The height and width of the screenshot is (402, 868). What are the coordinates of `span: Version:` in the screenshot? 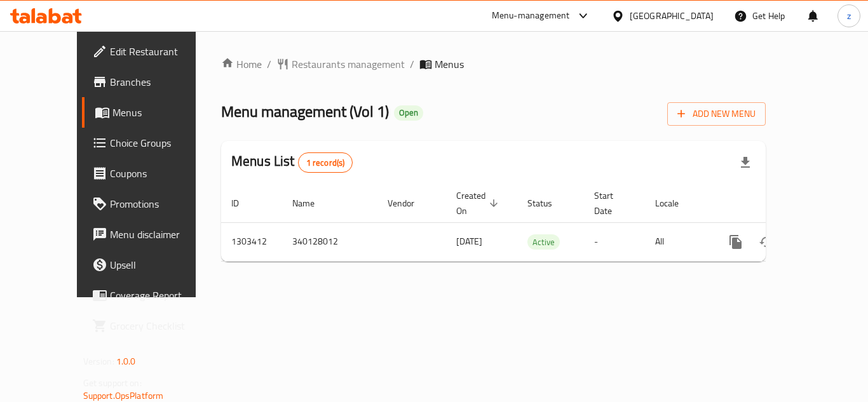 It's located at (98, 361).